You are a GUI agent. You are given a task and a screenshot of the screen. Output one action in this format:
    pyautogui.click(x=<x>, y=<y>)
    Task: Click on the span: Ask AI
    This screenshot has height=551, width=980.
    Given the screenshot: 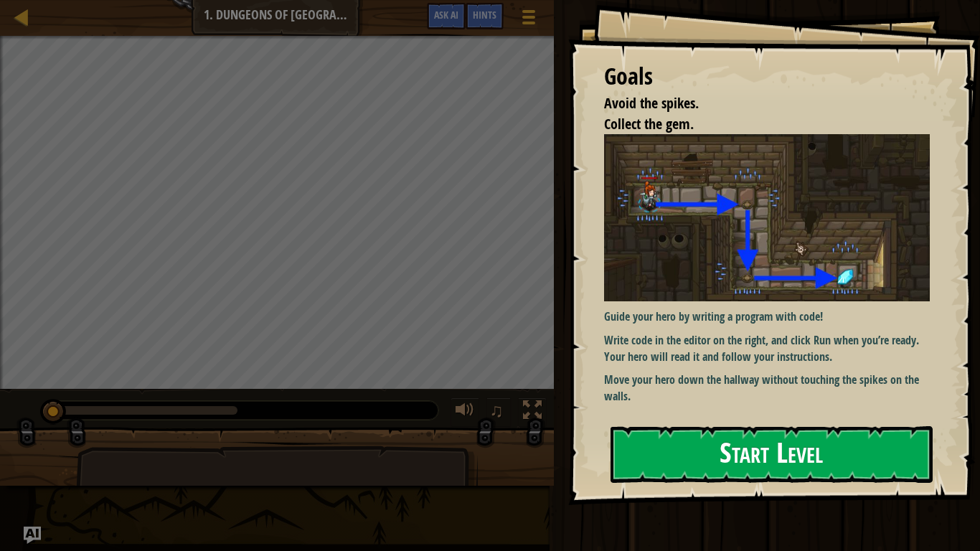 What is the action you would take?
    pyautogui.click(x=446, y=14)
    